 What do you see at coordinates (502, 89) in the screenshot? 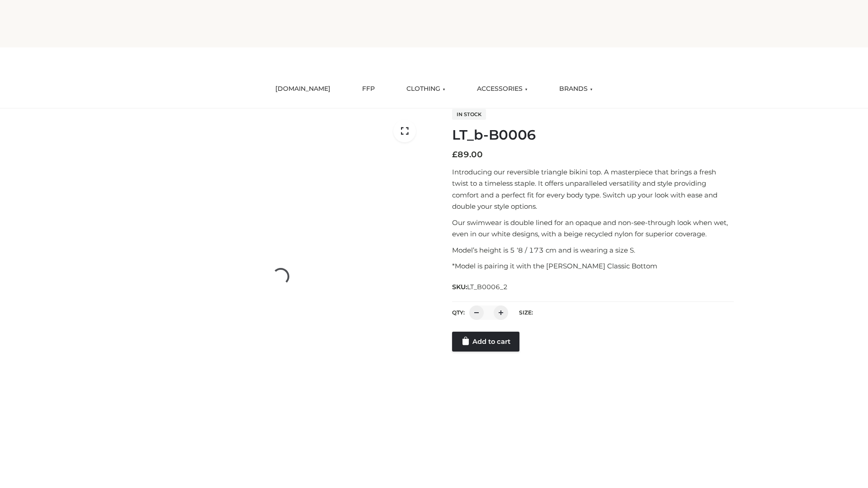
I see `a: ACCESSORIES` at bounding box center [502, 89].